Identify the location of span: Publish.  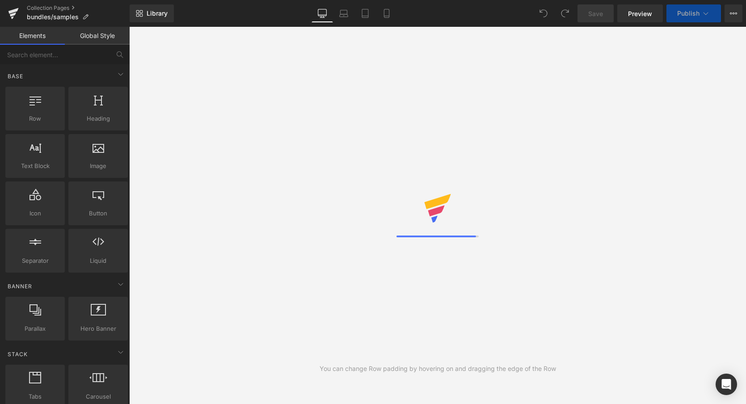
(688, 13).